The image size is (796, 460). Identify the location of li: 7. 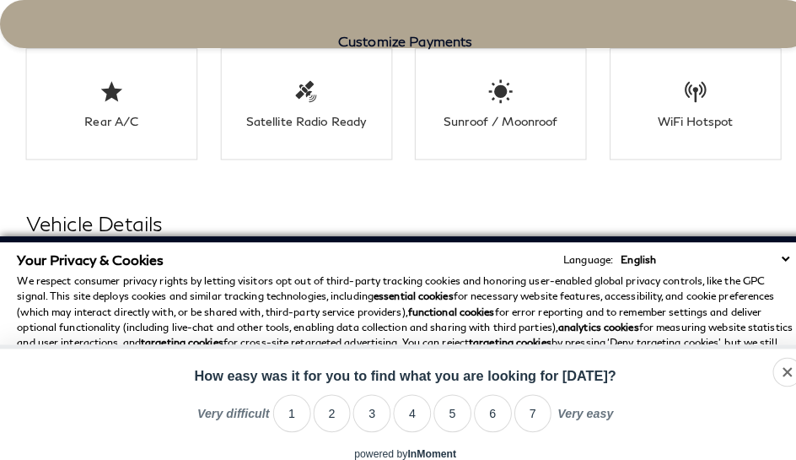
(524, 406).